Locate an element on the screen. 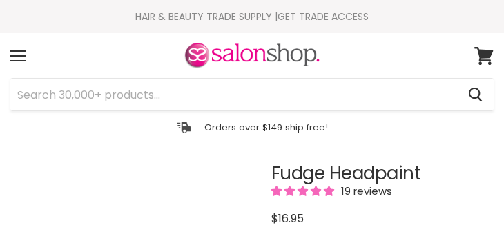 This screenshot has width=504, height=234. span: $16.95 is located at coordinates (287, 218).